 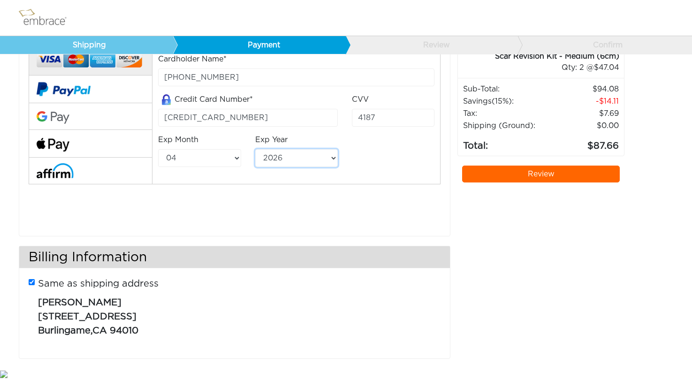 What do you see at coordinates (205, 99) in the screenshot?
I see `label: Credit Card Number*` at bounding box center [205, 99].